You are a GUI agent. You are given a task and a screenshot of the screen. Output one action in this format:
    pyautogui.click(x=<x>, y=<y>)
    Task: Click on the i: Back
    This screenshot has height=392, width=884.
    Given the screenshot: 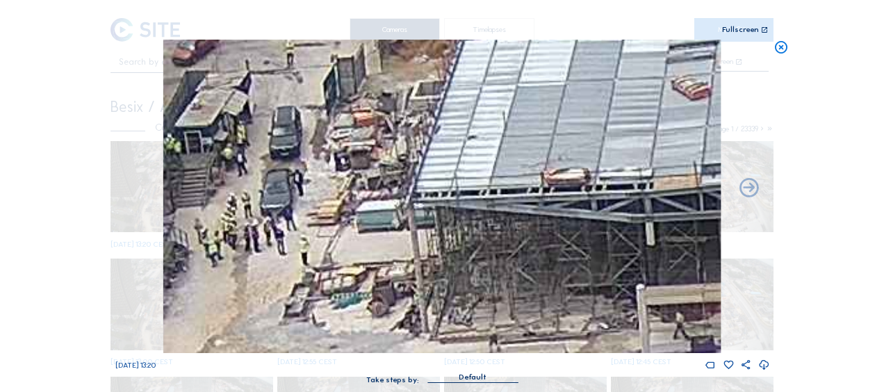 What is the action you would take?
    pyautogui.click(x=749, y=188)
    